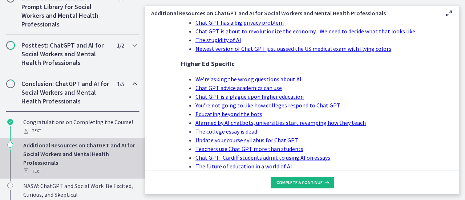 The width and height of the screenshot is (465, 200). I want to click on h2: Posttest: ChatGPT and AI for Social Workers and Mental Health Professionals, so click(66, 54).